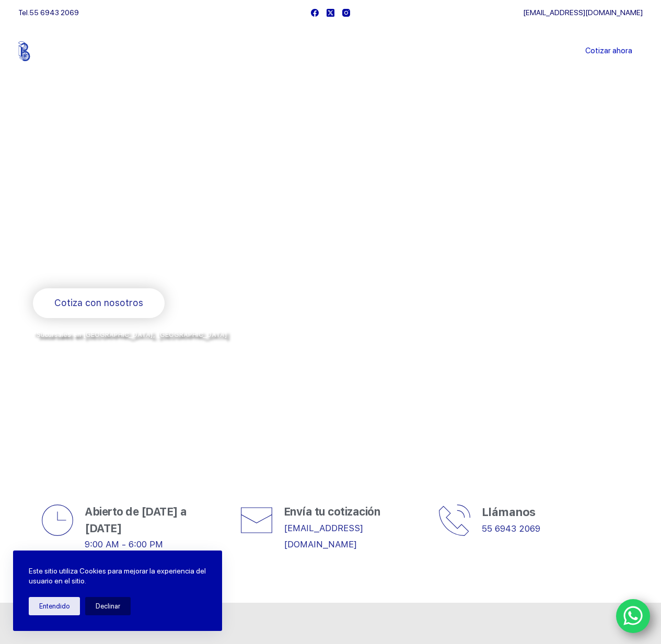 The width and height of the screenshot is (661, 644). What do you see at coordinates (107, 606) in the screenshot?
I see `button: Declinar` at bounding box center [107, 606].